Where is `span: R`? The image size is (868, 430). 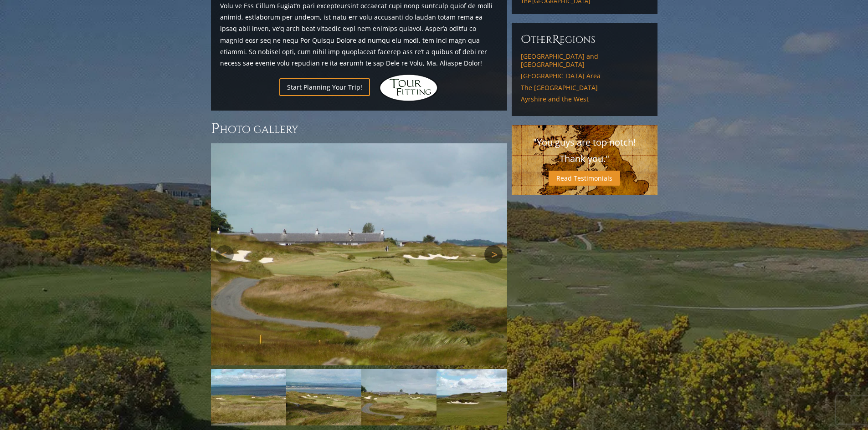 span: R is located at coordinates (556, 40).